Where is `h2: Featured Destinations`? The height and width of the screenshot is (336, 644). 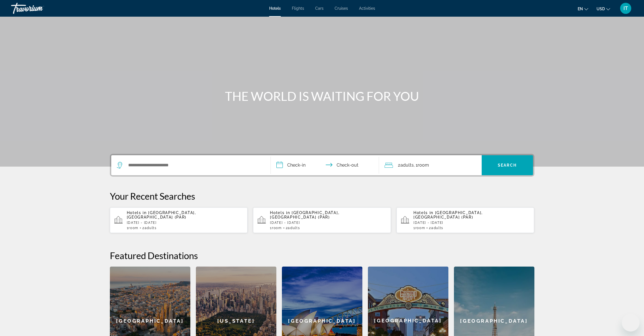 h2: Featured Destinations is located at coordinates (322, 255).